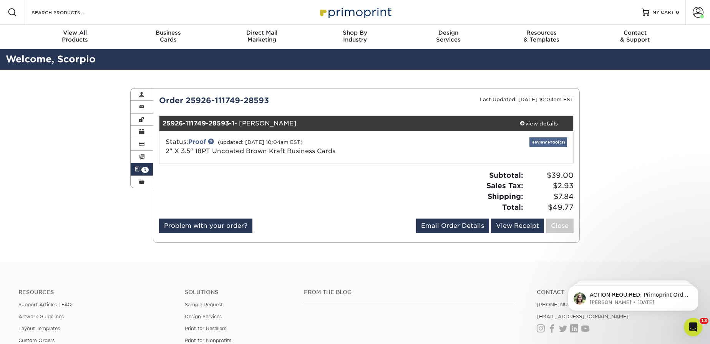  I want to click on span: View All, so click(75, 33).